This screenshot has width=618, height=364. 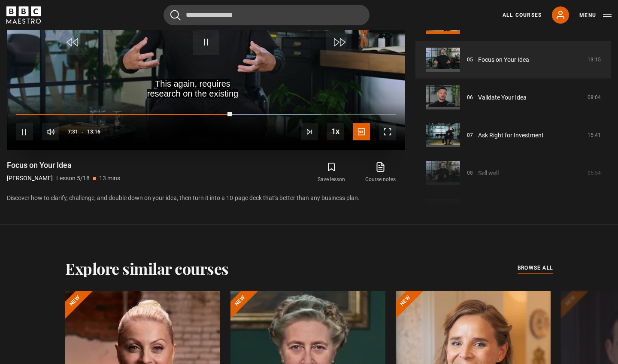 What do you see at coordinates (503, 98) in the screenshot?
I see `a: Validate Your Idea` at bounding box center [503, 98].